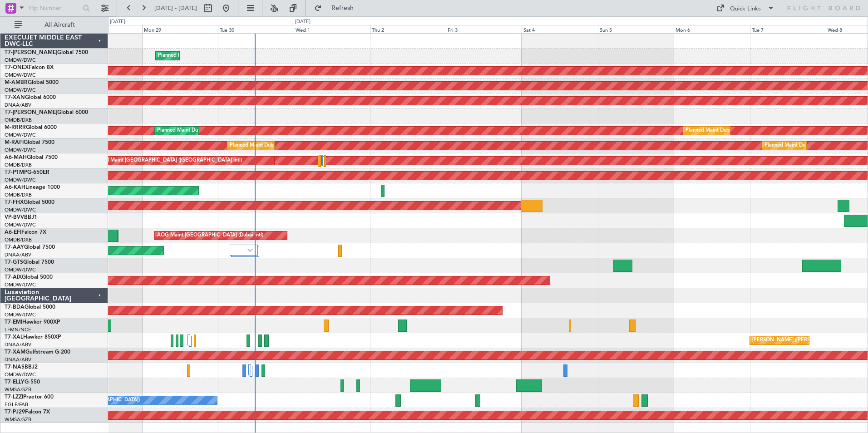  I want to click on span: M-RAFI, so click(14, 142).